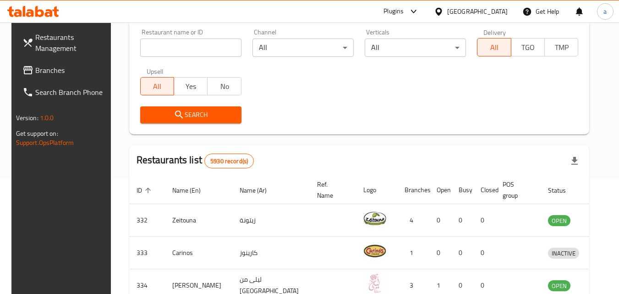 The image size is (619, 294). What do you see at coordinates (155, 71) in the screenshot?
I see `label: Upsell` at bounding box center [155, 71].